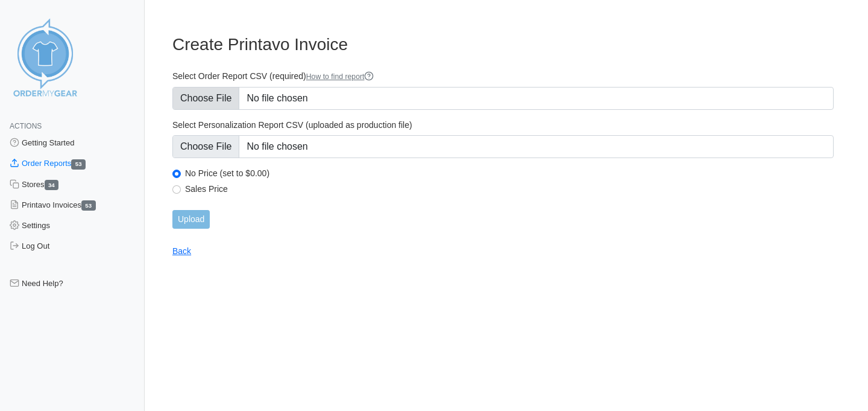  What do you see at coordinates (503, 44) in the screenshot?
I see `h3: Create Printavo Invoice` at bounding box center [503, 44].